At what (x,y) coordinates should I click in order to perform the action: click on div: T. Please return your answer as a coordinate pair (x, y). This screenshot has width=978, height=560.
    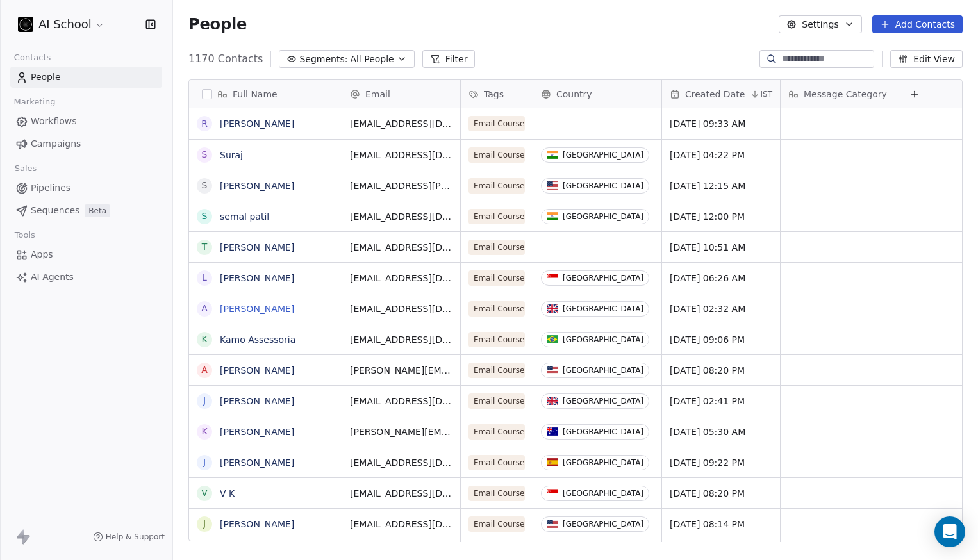
    Looking at the image, I should click on (205, 247).